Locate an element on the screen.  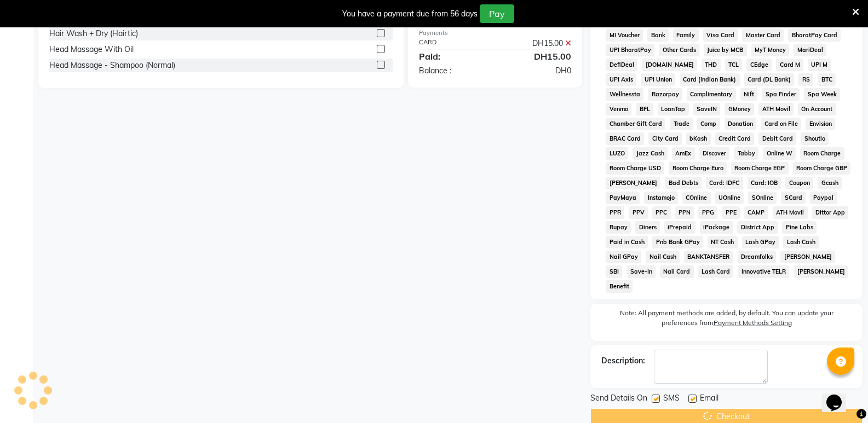
span: GMoney is located at coordinates (739, 109).